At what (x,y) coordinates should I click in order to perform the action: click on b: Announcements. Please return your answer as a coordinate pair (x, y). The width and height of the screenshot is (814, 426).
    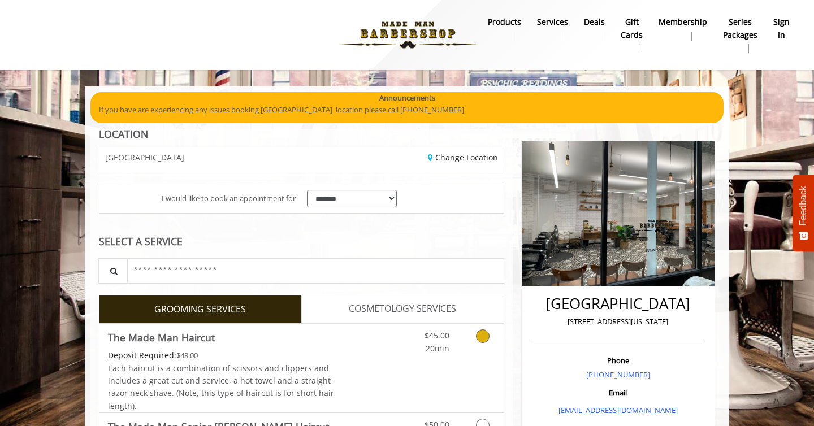
    Looking at the image, I should click on (407, 98).